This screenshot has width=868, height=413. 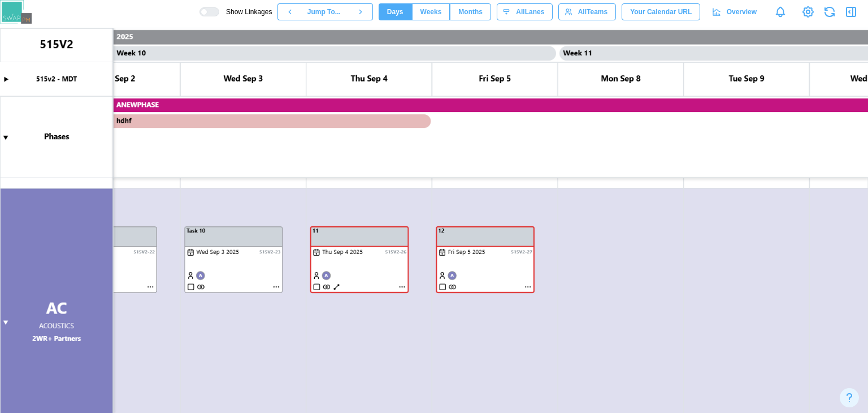 I want to click on button: Refresh Grid, so click(x=830, y=12).